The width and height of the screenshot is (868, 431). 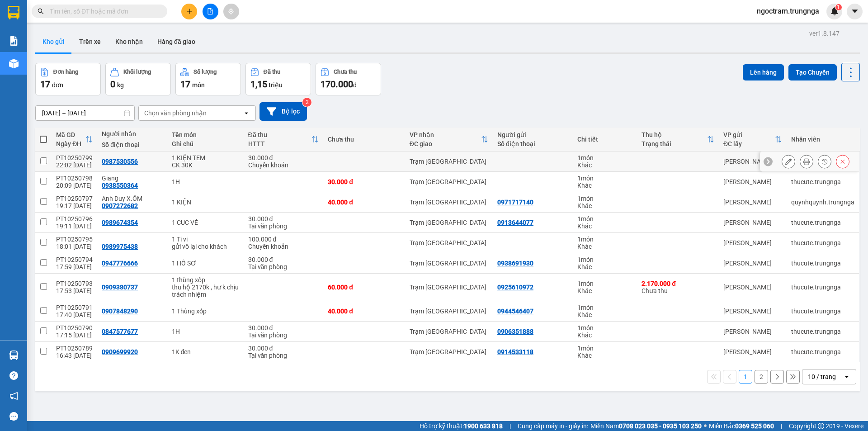 I want to click on div: 0907848290, so click(x=119, y=312).